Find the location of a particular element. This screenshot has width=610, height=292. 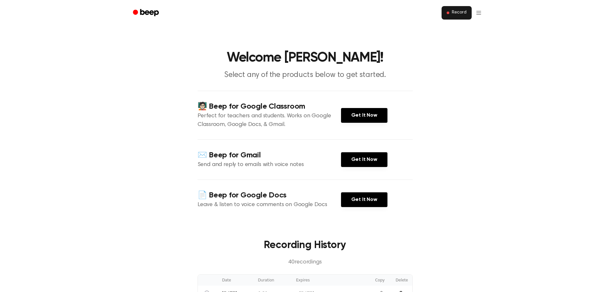

th: Date is located at coordinates (236, 280).